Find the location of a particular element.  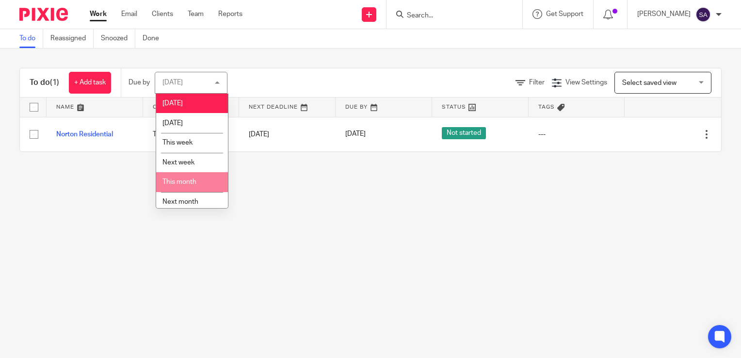

a: Snoozed is located at coordinates (118, 38).